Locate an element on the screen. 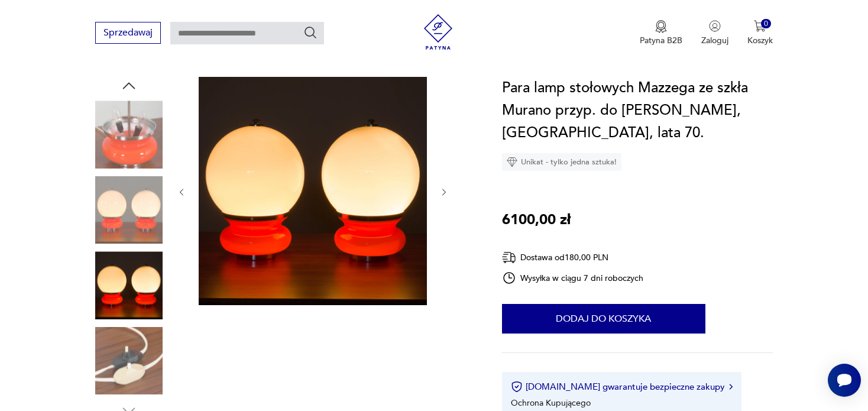 The width and height of the screenshot is (868, 411). div: Unikat - tylko jedna sztuka! is located at coordinates (561, 162).